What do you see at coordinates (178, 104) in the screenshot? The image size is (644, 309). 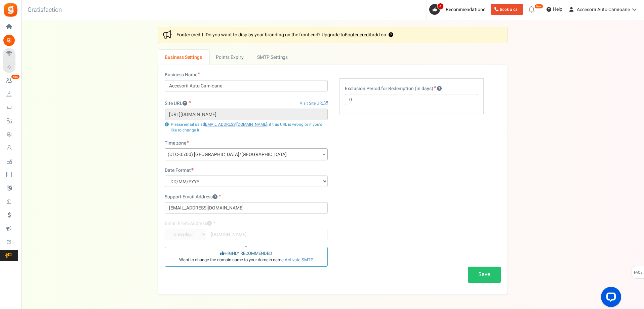 I see `label: Site URL` at bounding box center [178, 104].